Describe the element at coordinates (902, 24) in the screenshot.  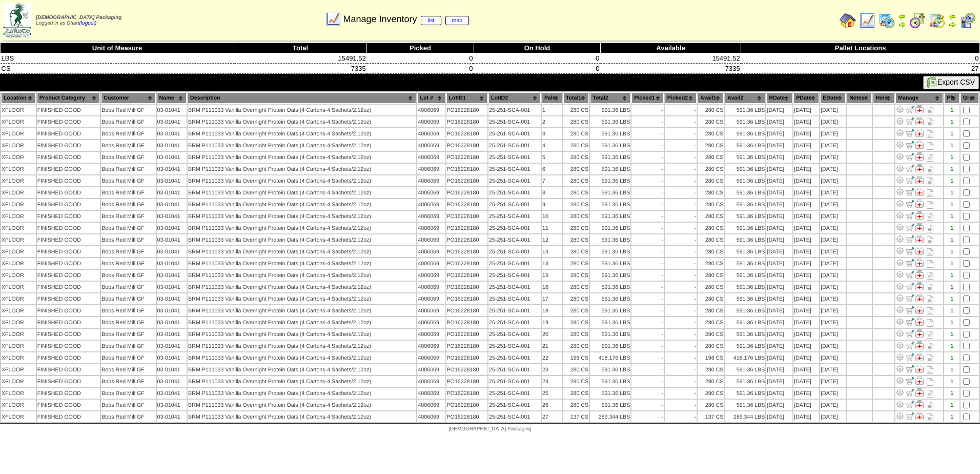
I see `img: arrowright.gif` at that location.